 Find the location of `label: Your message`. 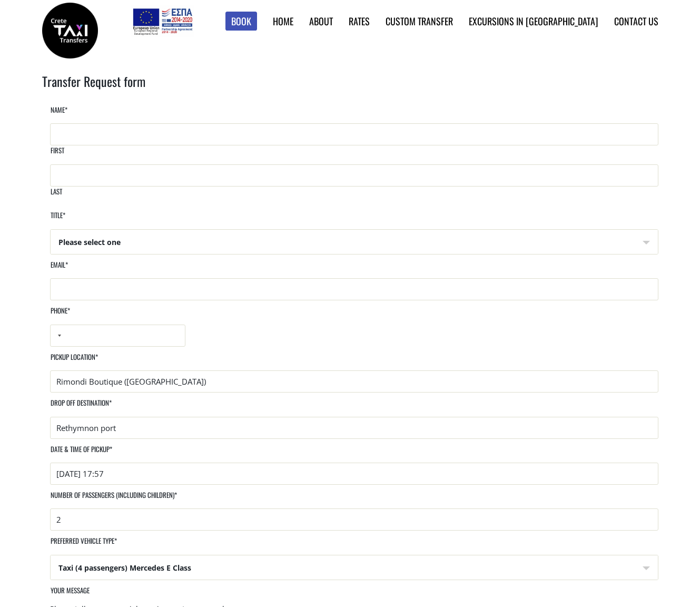

label: Your message is located at coordinates (70, 594).